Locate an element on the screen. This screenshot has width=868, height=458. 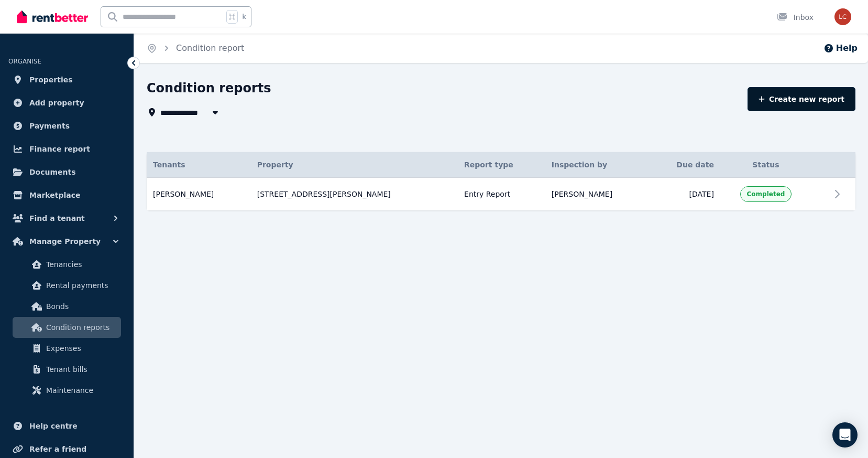
span: Manage Property is located at coordinates (65, 241).